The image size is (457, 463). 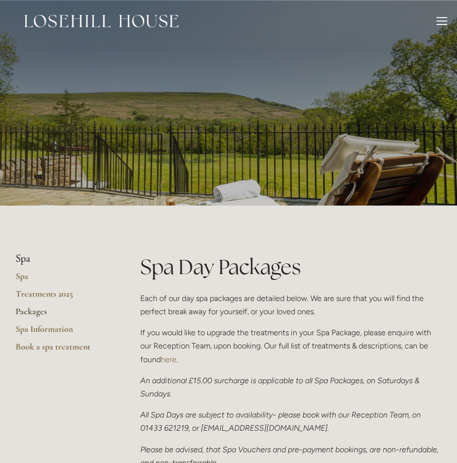 What do you see at coordinates (291, 305) in the screenshot?
I see `p: Each of our day spa packages are detailed below. We are sure that you will find the perfect break...` at bounding box center [291, 305].